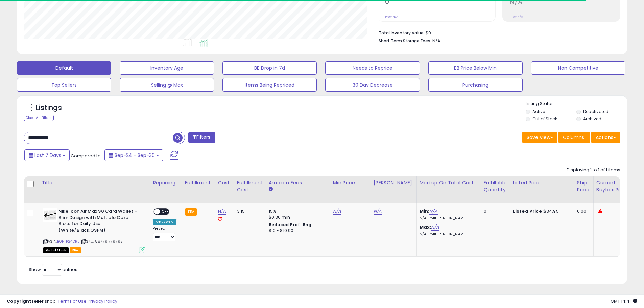 This screenshot has height=308, width=644. What do you see at coordinates (101, 241) in the screenshot?
I see `span: | SKU: 887791779793` at bounding box center [101, 241].